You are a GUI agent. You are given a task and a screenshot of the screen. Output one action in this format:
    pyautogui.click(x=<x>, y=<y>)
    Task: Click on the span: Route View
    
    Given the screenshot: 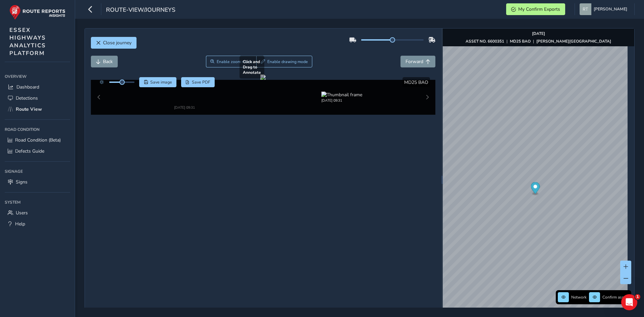 What is the action you would take?
    pyautogui.click(x=29, y=109)
    